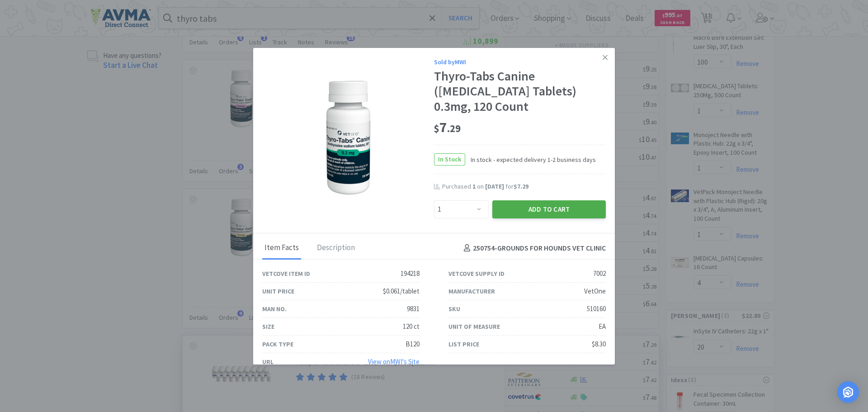 This screenshot has height=412, width=868. I want to click on img: 914edec4b02b4276bb5b59f66b4a11ab_7002.png, so click(348, 138).